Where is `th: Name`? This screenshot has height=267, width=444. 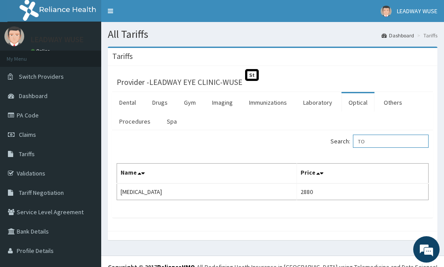 th: Name is located at coordinates (207, 174).